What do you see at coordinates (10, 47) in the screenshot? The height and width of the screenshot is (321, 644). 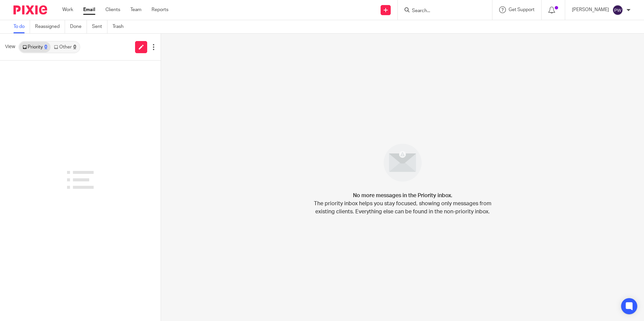 I see `span: View` at bounding box center [10, 47].